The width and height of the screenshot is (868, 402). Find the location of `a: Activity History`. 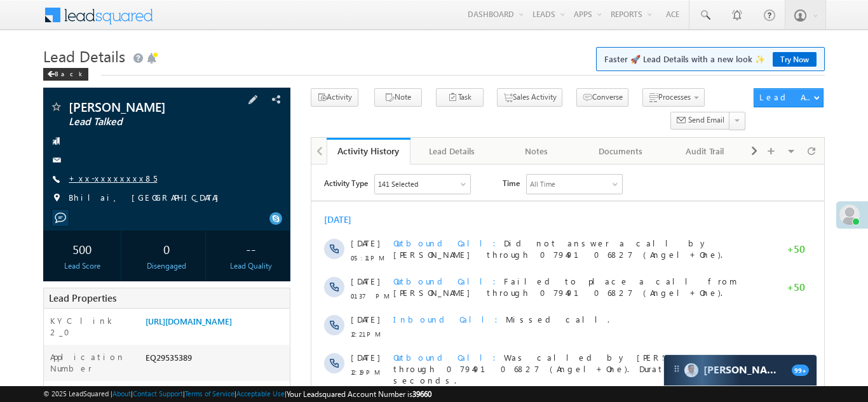

a: Activity History is located at coordinates (369, 151).